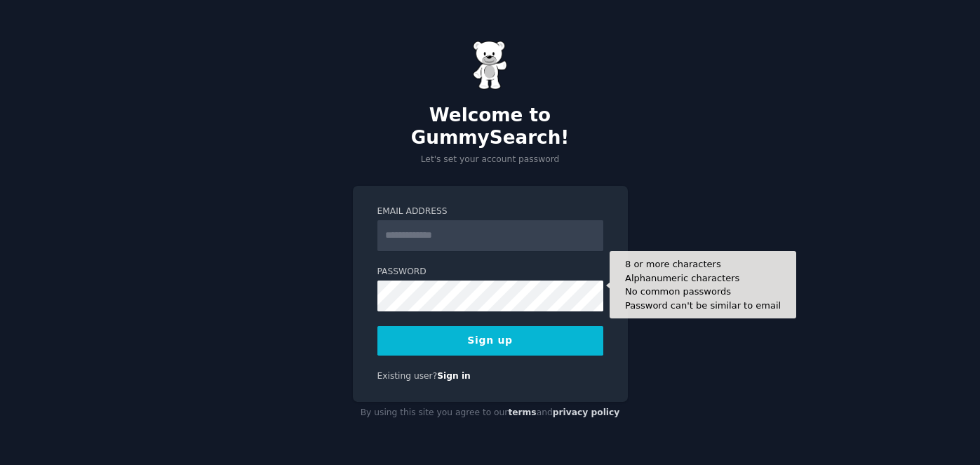  What do you see at coordinates (490, 160) in the screenshot?
I see `p: Let's set your account password` at bounding box center [490, 160].